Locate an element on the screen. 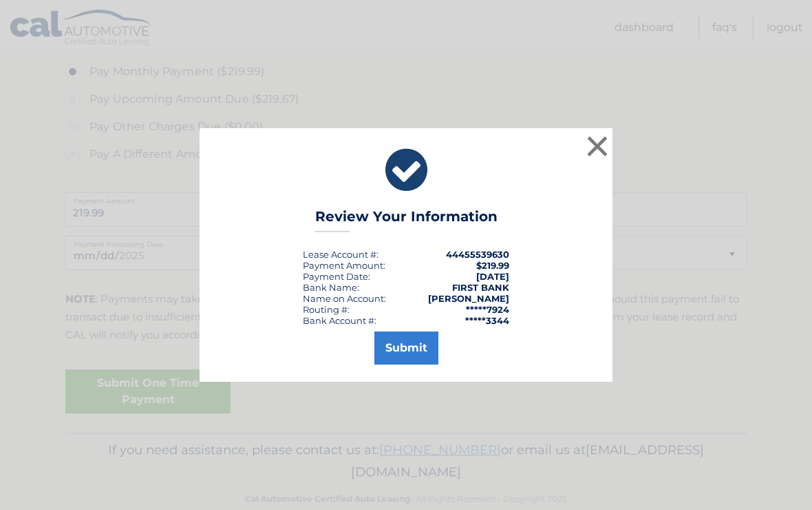 Image resolution: width=812 pixels, height=510 pixels. div: Name on Account: is located at coordinates (344, 298).